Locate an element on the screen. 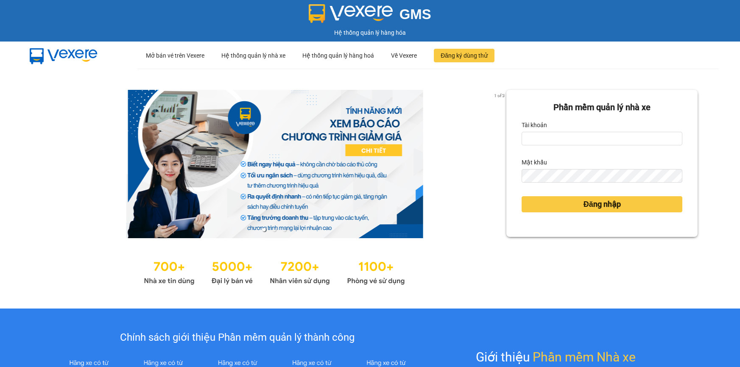 This screenshot has height=367, width=740. label: Mật khẩu is located at coordinates (534, 162).